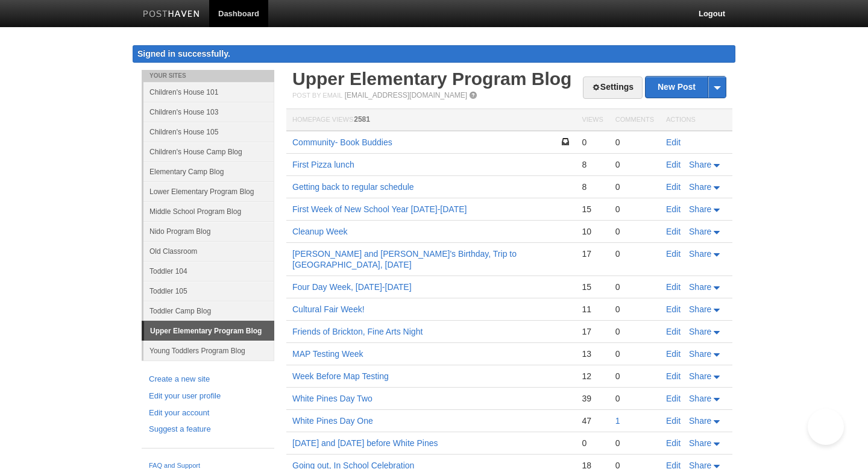 Image resolution: width=868 pixels, height=469 pixels. What do you see at coordinates (342, 143) in the screenshot?
I see `a: Community- Book Buddies` at bounding box center [342, 143].